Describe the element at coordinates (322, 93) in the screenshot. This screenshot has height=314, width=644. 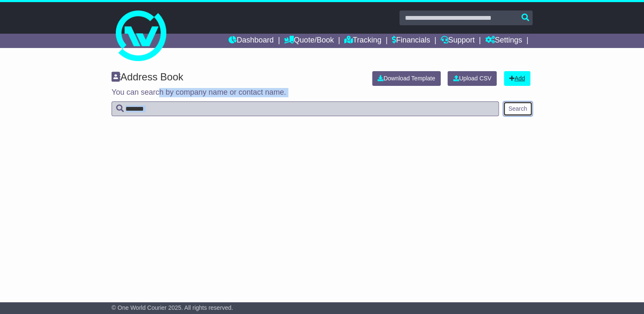
I see `p: You can search by company name or contact name.` at that location.